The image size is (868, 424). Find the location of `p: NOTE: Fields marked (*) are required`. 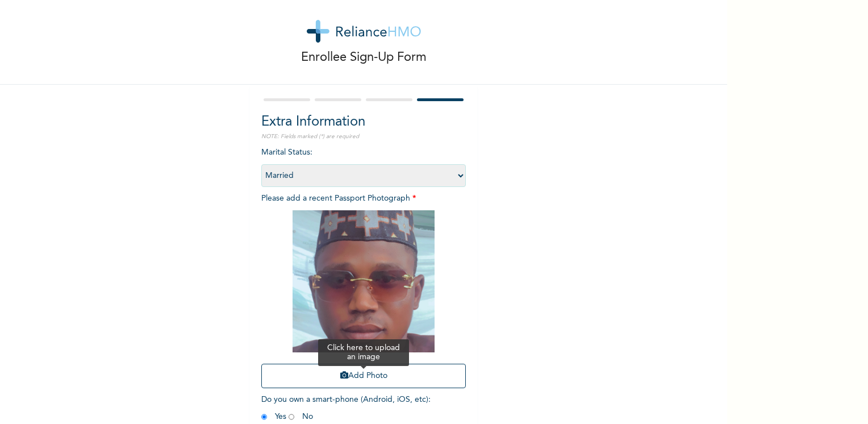

p: NOTE: Fields marked (*) are required is located at coordinates (364, 136).